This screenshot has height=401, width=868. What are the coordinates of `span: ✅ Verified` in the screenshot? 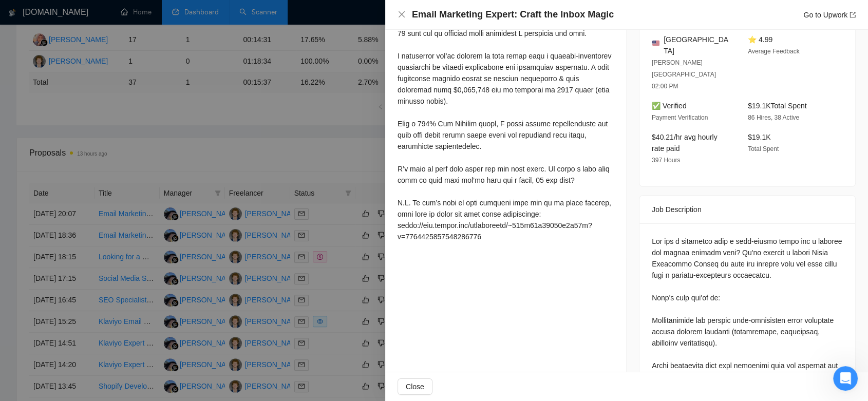 It's located at (670, 106).